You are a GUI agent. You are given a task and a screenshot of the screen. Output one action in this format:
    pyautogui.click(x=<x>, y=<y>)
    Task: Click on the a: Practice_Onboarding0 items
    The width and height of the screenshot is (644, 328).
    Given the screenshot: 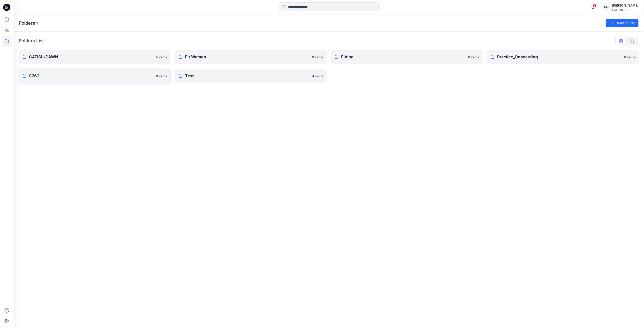 What is the action you would take?
    pyautogui.click(x=563, y=57)
    